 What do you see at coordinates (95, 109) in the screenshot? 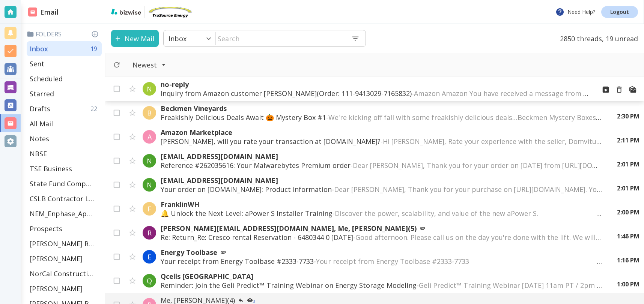
I see `p: 22` at bounding box center [95, 109].